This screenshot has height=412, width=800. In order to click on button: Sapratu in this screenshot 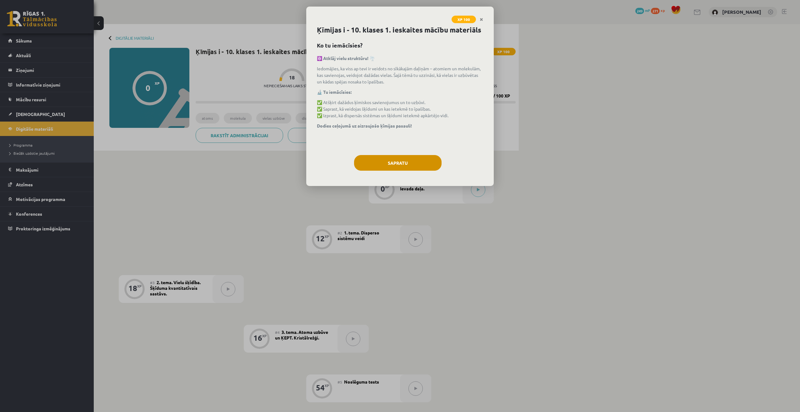, I will do `click(398, 163)`.